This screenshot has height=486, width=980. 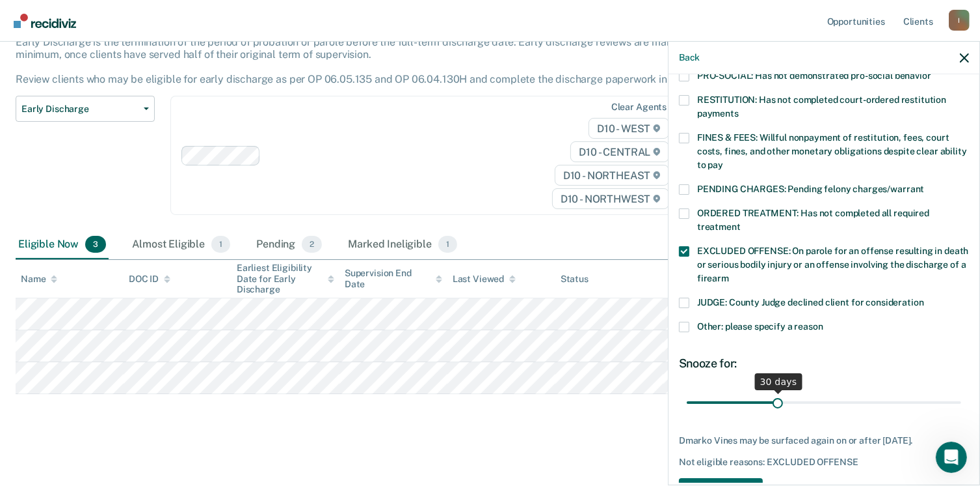 What do you see at coordinates (80, 109) in the screenshot?
I see `span: Early Discharge` at bounding box center [80, 109].